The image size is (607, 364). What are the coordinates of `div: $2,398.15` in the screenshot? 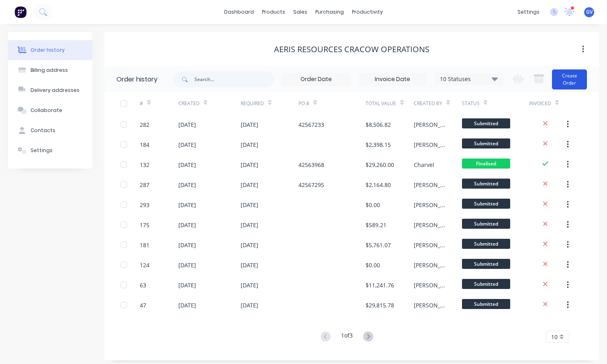 It's located at (378, 144).